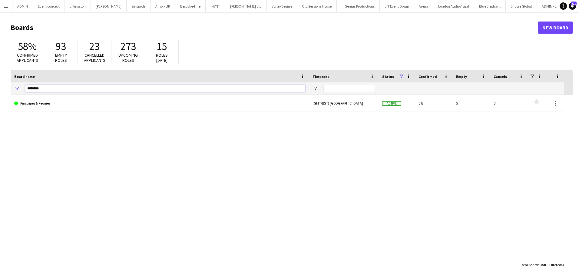 The width and height of the screenshot is (579, 280). What do you see at coordinates (128, 58) in the screenshot?
I see `span: Upcoming roles` at bounding box center [128, 58].